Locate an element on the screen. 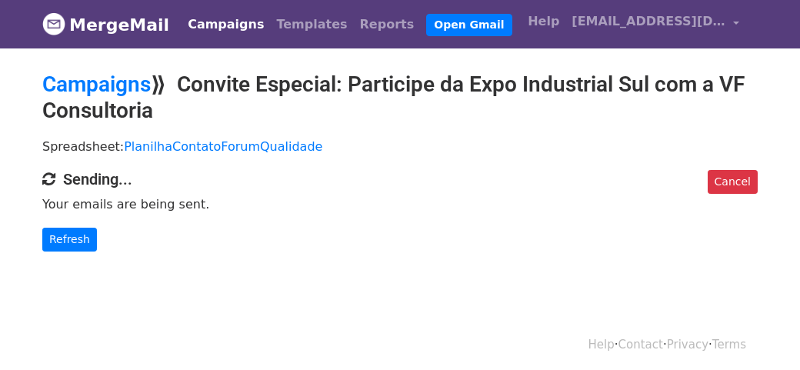  p: Your emails are being sent. is located at coordinates (400, 204).